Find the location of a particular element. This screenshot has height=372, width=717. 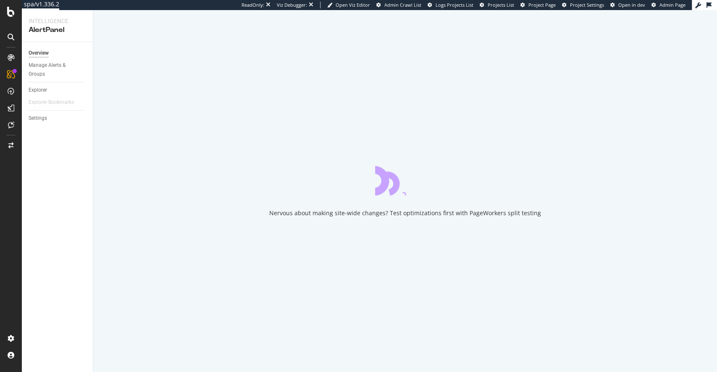

div: Intelligence is located at coordinates (57, 21).